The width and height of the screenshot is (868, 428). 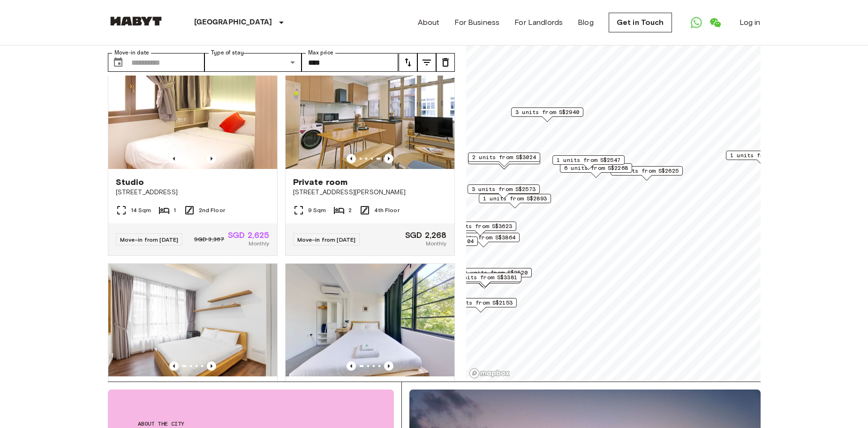 I want to click on a: For Landlords, so click(x=538, y=22).